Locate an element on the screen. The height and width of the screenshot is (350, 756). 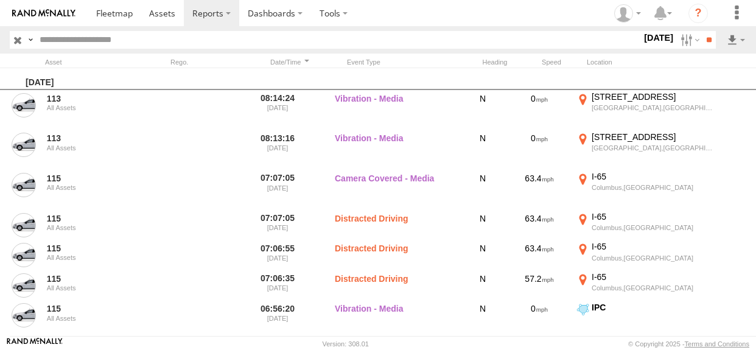
label: Camera Covered - Media is located at coordinates (396, 190).